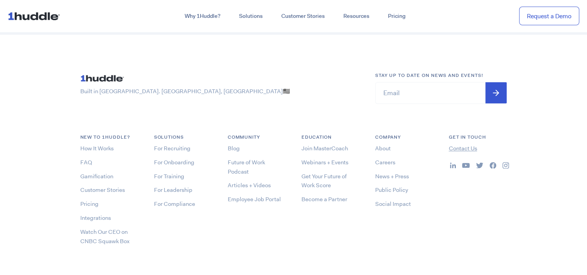 This screenshot has height=275, width=587. Describe the element at coordinates (173, 190) in the screenshot. I see `a: For Leadership` at that location.